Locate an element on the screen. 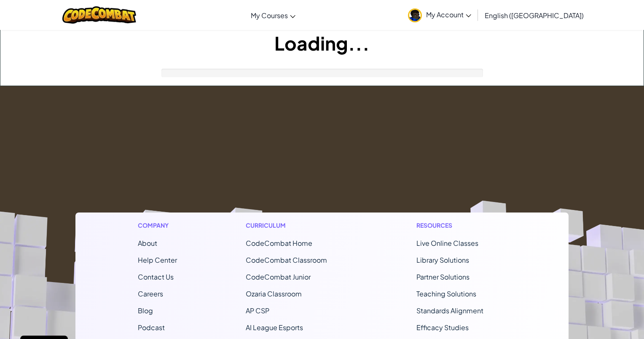 Image resolution: width=644 pixels, height=339 pixels. span: Contact Us is located at coordinates (156, 277).